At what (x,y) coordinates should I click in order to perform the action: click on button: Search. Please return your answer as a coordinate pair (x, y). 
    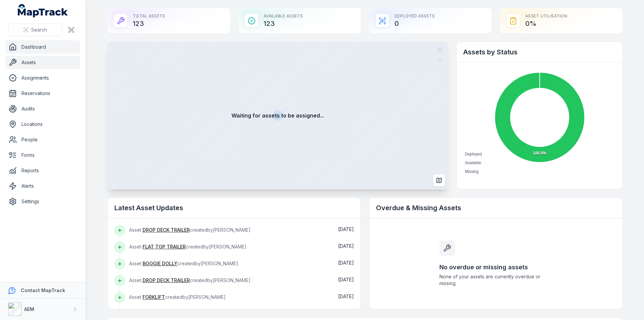
    Looking at the image, I should click on (35, 30).